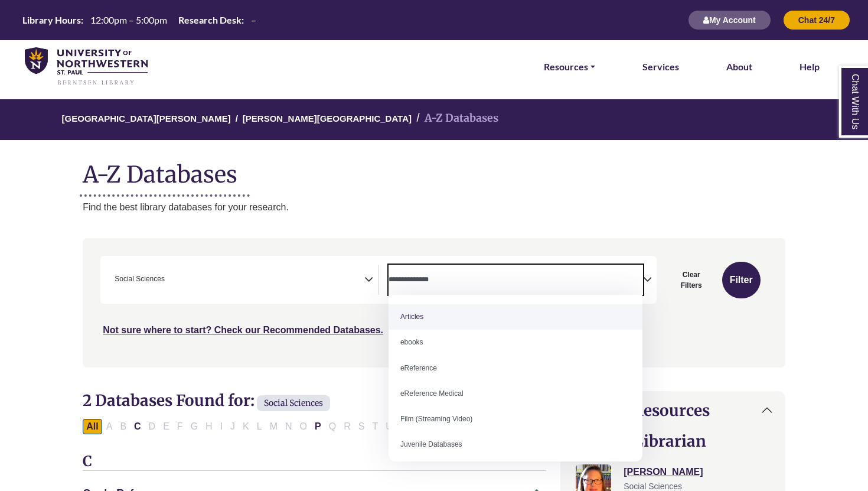 This screenshot has height=491, width=868. What do you see at coordinates (661, 66) in the screenshot?
I see `a: Services` at bounding box center [661, 66].